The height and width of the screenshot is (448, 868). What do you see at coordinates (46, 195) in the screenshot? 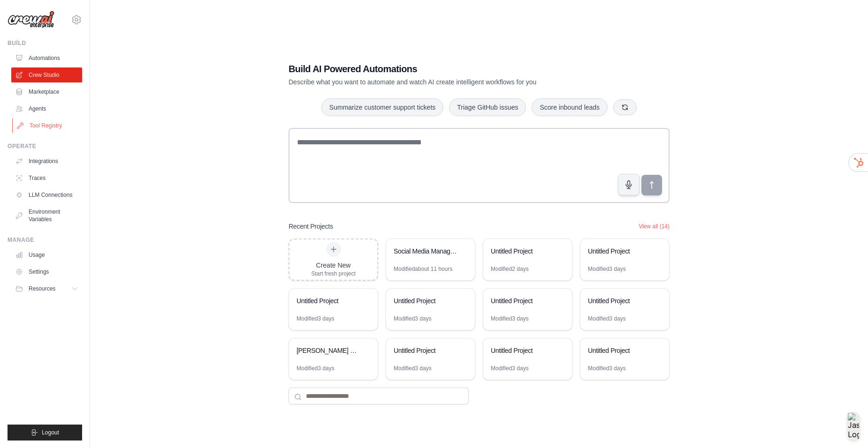
I see `a: LLM Connections` at bounding box center [46, 195].